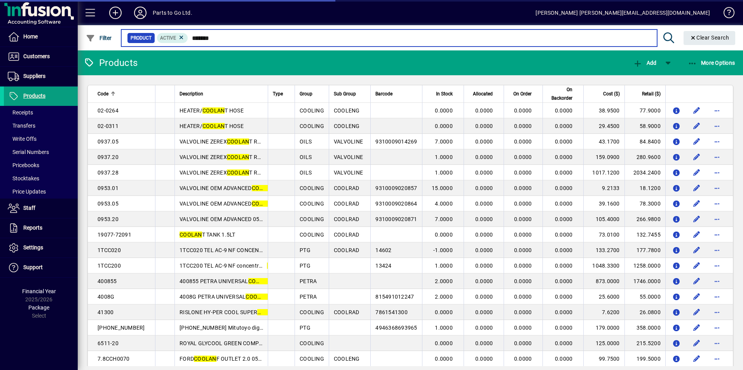 Image resolution: width=743 pixels, height=370 pixels. Describe the element at coordinates (33, 248) in the screenshot. I see `span: Settings` at that location.